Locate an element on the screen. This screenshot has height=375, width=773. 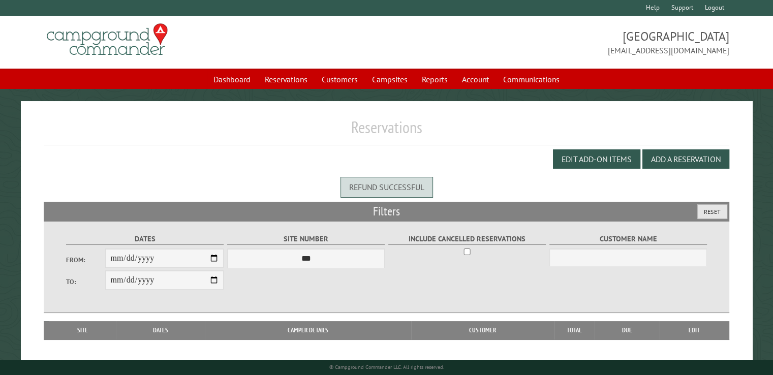
label: Include Cancelled Reservations is located at coordinates (467, 239).